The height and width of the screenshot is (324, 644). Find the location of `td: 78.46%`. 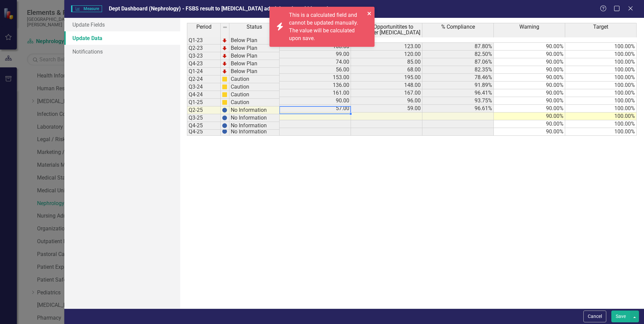

td: 78.46% is located at coordinates (458, 77).